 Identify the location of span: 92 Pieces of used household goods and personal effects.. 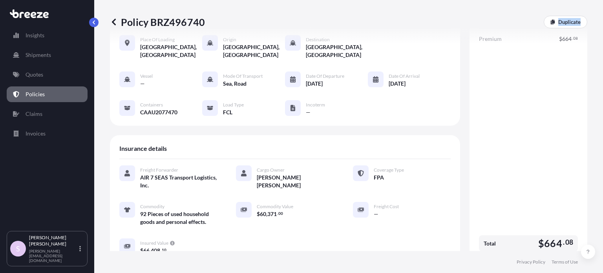
(179, 218).